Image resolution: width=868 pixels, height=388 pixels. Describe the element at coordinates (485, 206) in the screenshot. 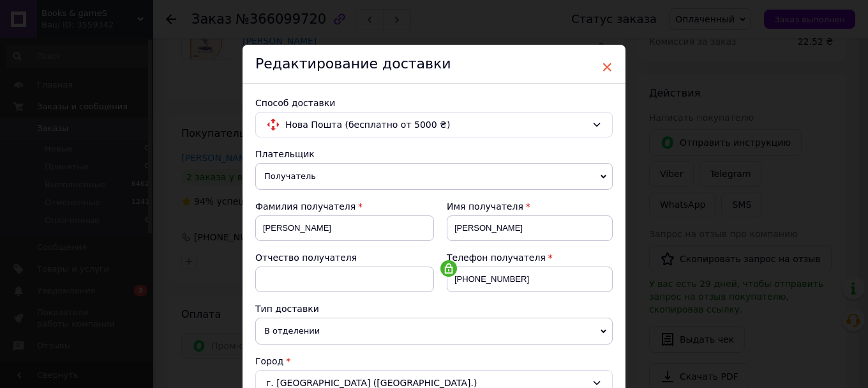

I see `span: Имя получателя` at that location.